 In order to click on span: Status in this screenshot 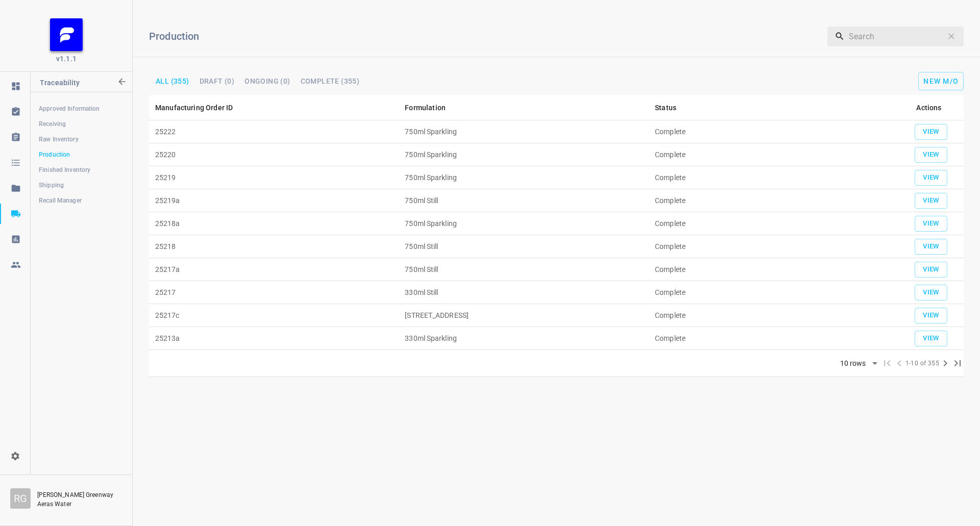, I will do `click(672, 108)`.